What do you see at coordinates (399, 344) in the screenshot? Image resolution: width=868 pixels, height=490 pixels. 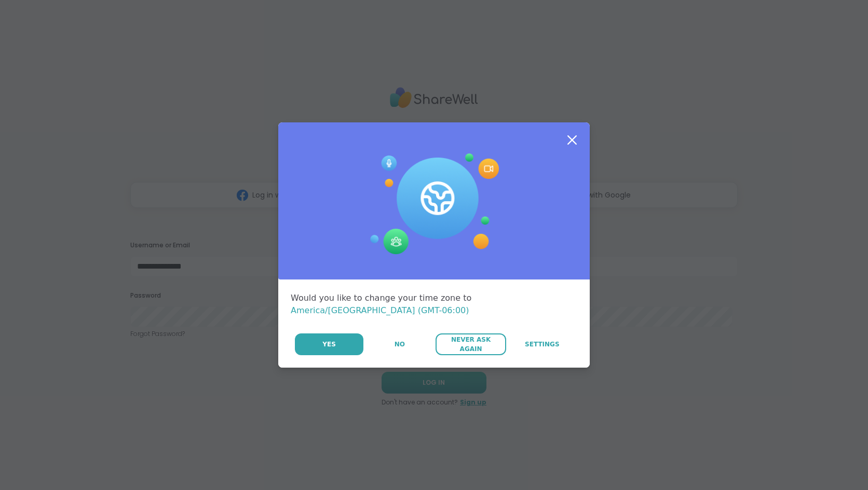 I see `button: No` at bounding box center [399, 344].